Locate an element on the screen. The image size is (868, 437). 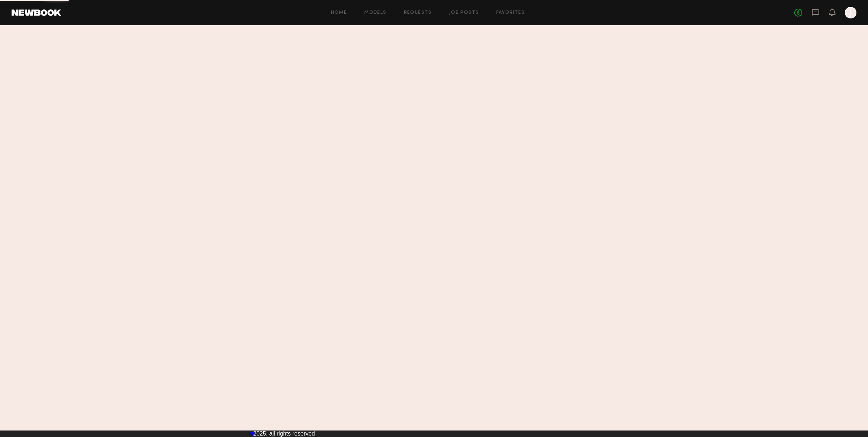
a: Home is located at coordinates (339, 13).